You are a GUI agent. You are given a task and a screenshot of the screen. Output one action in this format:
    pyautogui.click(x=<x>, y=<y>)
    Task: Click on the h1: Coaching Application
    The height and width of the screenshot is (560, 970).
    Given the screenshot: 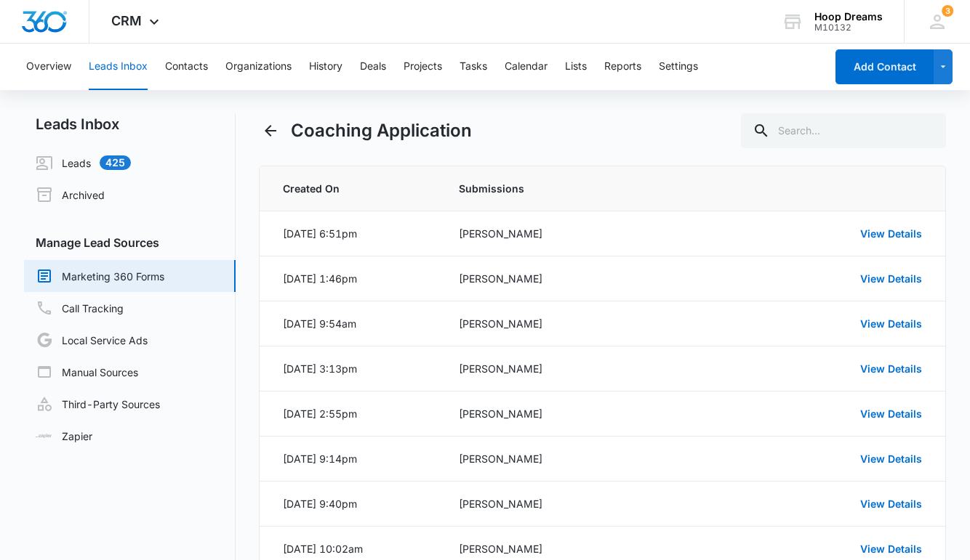 What is the action you would take?
    pyautogui.click(x=381, y=131)
    